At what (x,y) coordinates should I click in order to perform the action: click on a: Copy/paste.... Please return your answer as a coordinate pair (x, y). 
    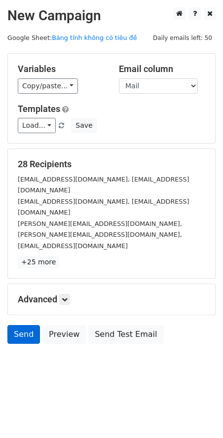
    Looking at the image, I should click on (48, 86).